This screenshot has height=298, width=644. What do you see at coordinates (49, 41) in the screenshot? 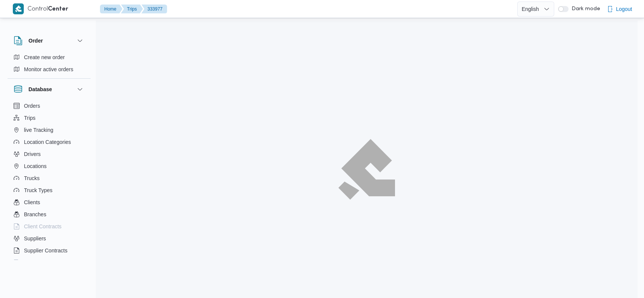
I see `button: Order` at bounding box center [49, 41].